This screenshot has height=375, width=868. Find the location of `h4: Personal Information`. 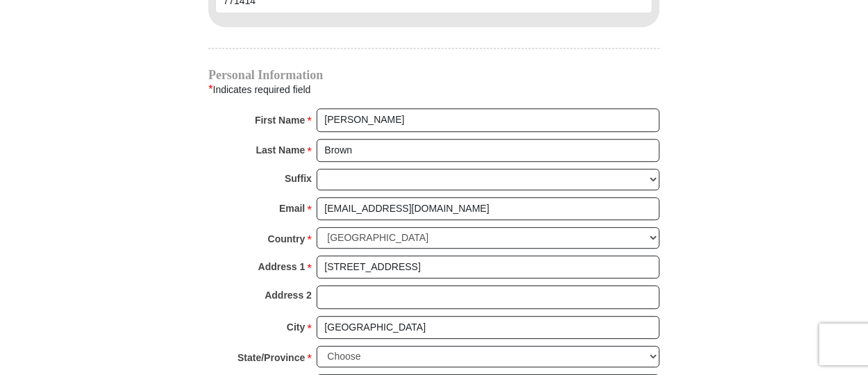

h4: Personal Information is located at coordinates (434, 75).